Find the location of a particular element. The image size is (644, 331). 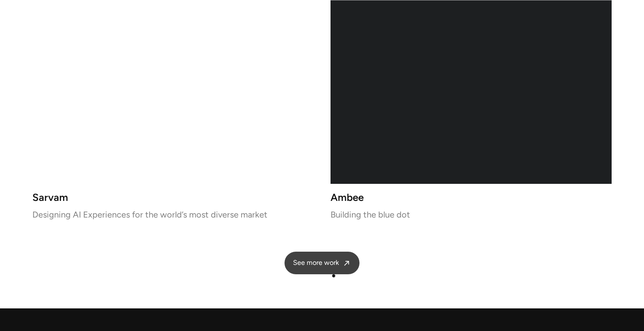

h3: Sarvam is located at coordinates (173, 198).